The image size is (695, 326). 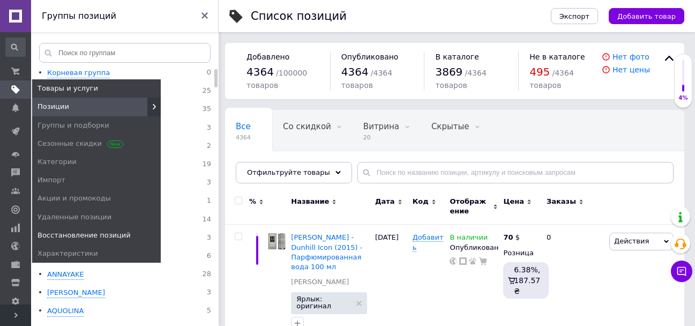 I want to click on a: Нет цены, so click(x=631, y=70).